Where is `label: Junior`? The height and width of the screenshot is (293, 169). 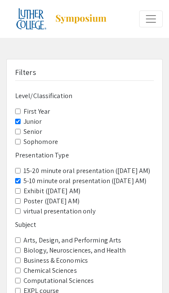 label: Junior is located at coordinates (33, 122).